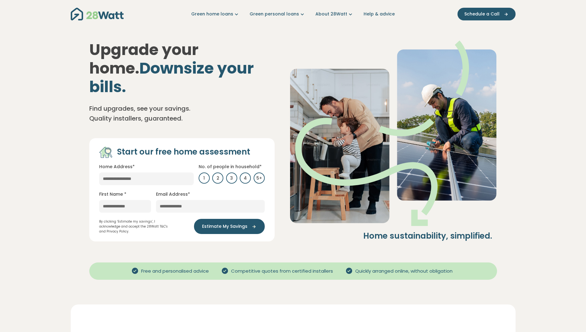  I want to click on label: 3, so click(232, 178).